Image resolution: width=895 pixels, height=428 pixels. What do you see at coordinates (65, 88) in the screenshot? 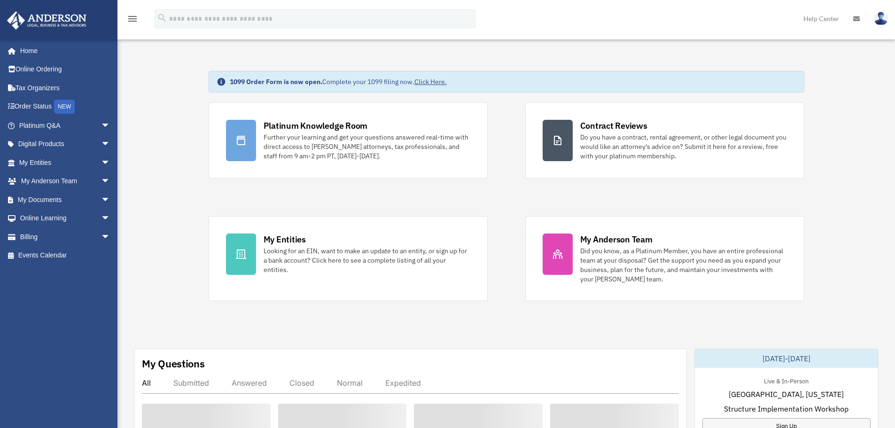
I see `a: Tax Organizers` at bounding box center [65, 88].